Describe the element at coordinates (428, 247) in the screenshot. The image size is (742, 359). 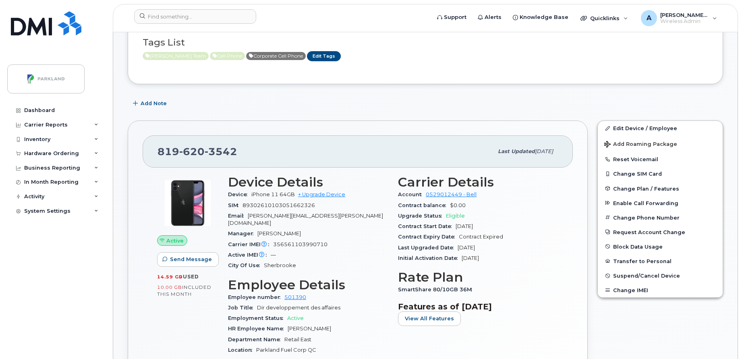
I see `span: Last Upgraded Date` at that location.